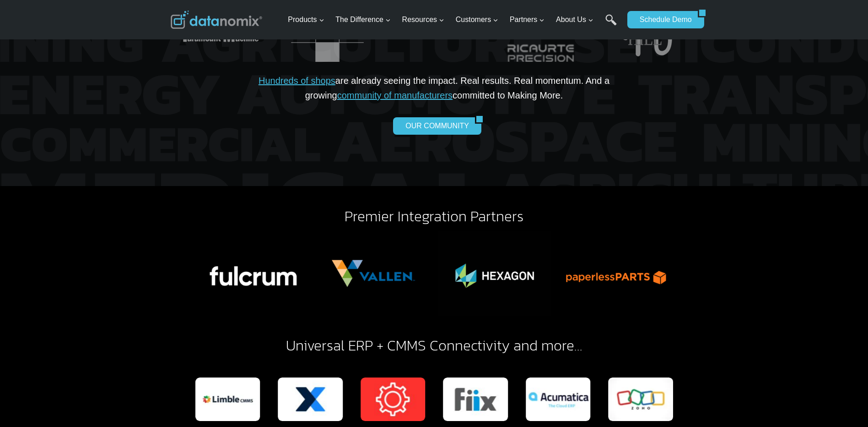  Describe the element at coordinates (845, 405) in the screenshot. I see `div: Chat Widget` at that location.